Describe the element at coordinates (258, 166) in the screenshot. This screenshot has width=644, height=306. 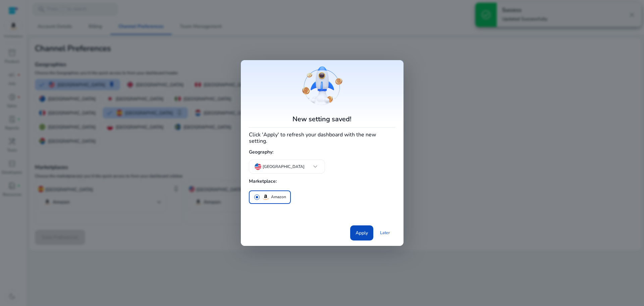
I see `img: us.svg` at that location.